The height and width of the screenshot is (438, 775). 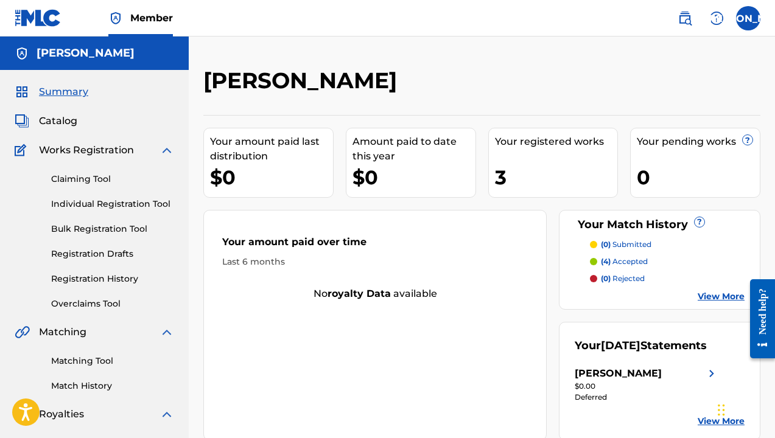 I want to click on p: submitted, so click(x=625, y=245).